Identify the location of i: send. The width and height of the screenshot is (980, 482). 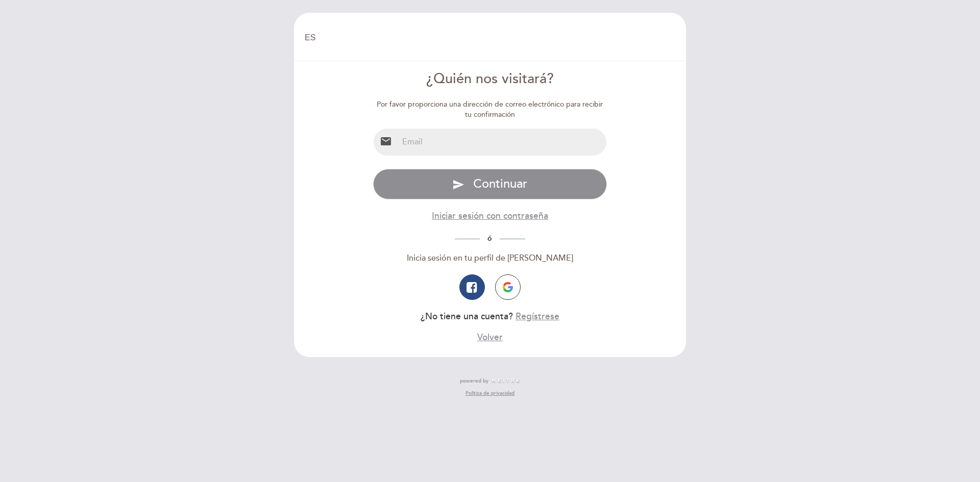
(458, 185).